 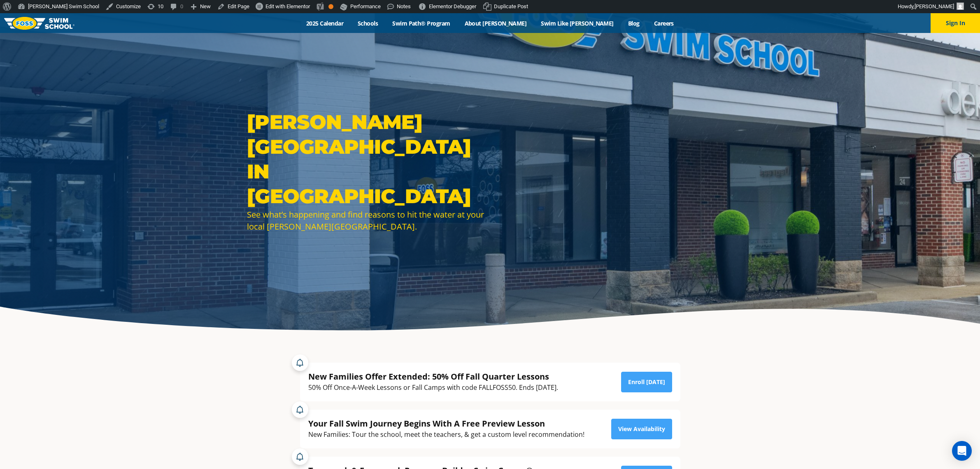 I want to click on a: Schools, so click(x=368, y=23).